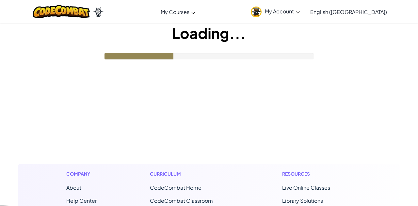 The image size is (418, 206). I want to click on img: avatar, so click(256, 12).